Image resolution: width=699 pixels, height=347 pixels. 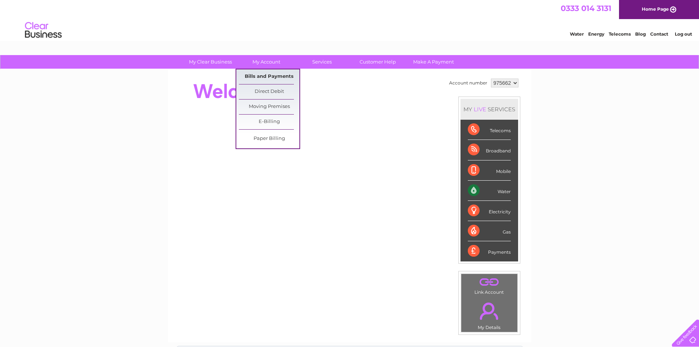 What do you see at coordinates (269, 107) in the screenshot?
I see `a: Moving Premises` at bounding box center [269, 107].